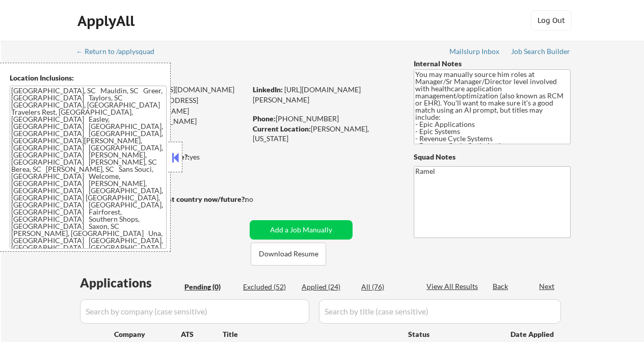 The width and height of the screenshot is (644, 342). What do you see at coordinates (551, 21) in the screenshot?
I see `button: Log Out` at bounding box center [551, 21].